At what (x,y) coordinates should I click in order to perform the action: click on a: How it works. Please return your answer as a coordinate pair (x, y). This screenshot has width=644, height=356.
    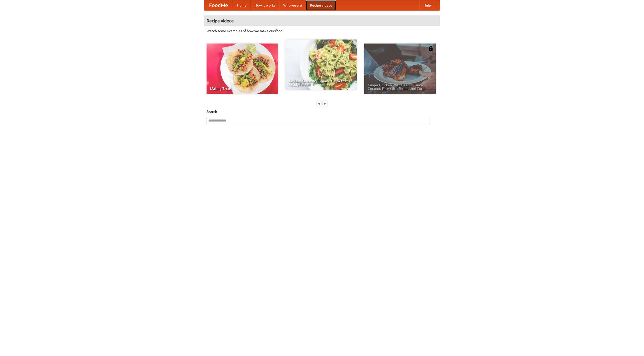
    Looking at the image, I should click on (265, 5).